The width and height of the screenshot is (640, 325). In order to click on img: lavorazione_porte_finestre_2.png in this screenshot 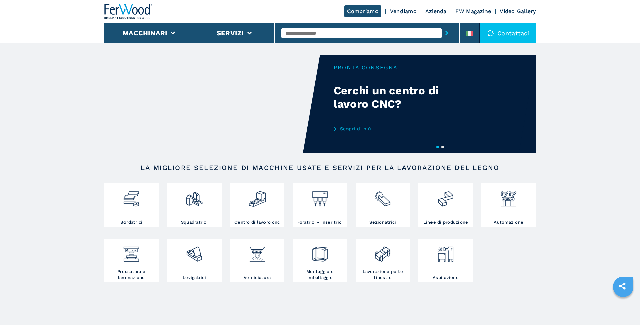, I will do `click(383, 251)`.